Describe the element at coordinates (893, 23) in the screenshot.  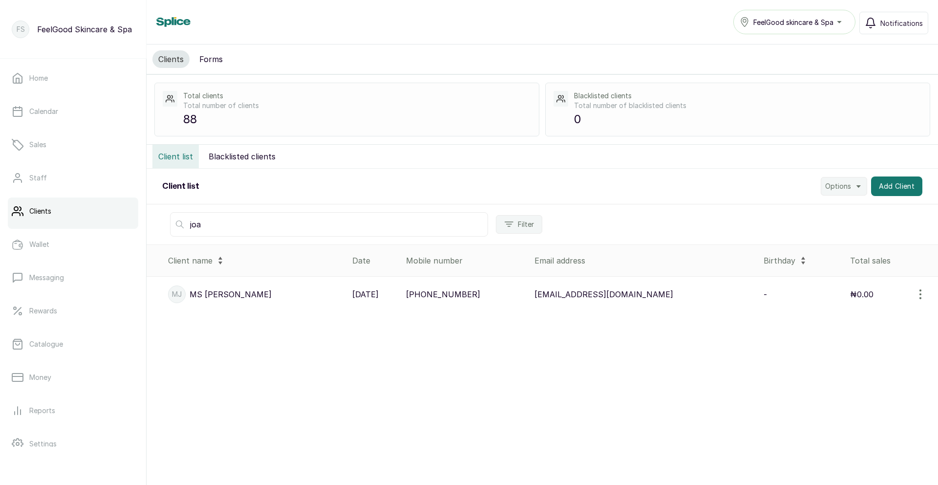
I see `button: Notifications` at that location.